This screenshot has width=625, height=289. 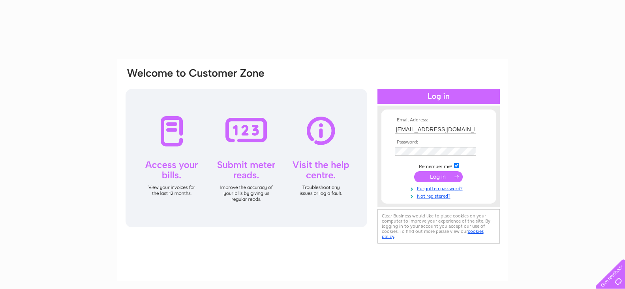 What do you see at coordinates (440, 195) in the screenshot?
I see `a: Not registered?` at bounding box center [440, 195].